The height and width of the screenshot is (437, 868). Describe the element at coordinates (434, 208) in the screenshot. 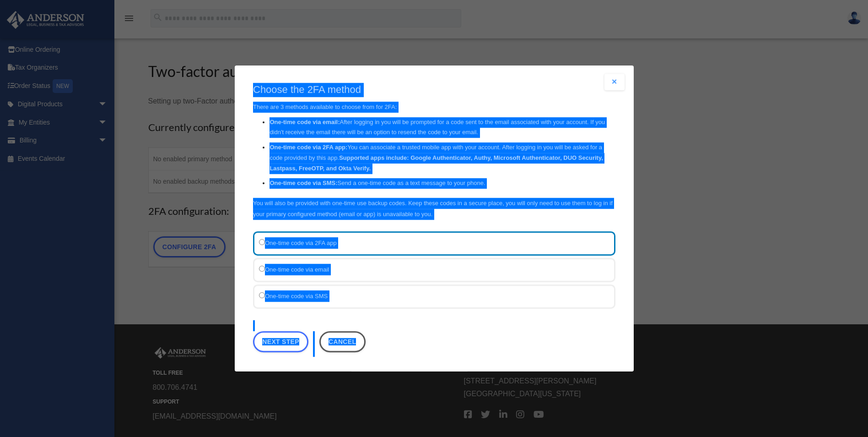

I see `p: You will also be provided with one-time use backup codes. Keep these codes in a secure place, you...` at that location.